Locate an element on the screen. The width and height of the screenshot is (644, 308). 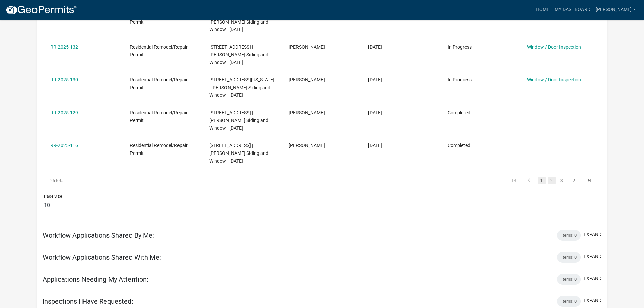
a: 2 is located at coordinates (551, 181).